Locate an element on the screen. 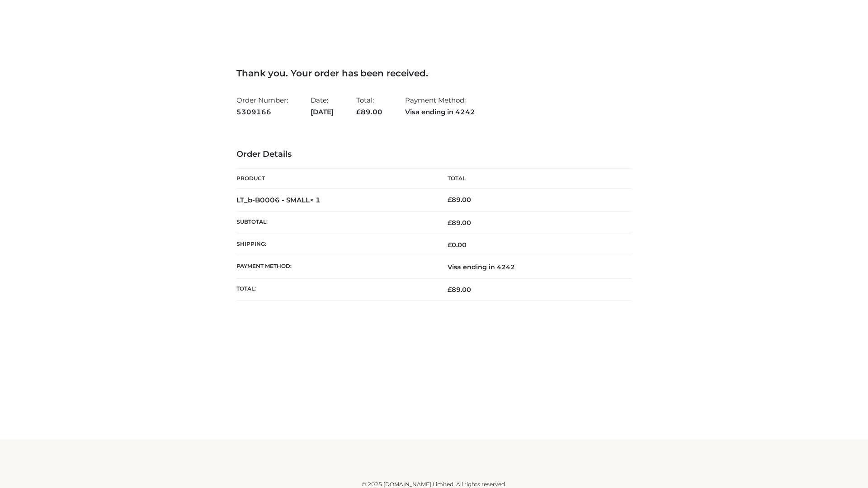  li: Payment Method: is located at coordinates (440, 106).